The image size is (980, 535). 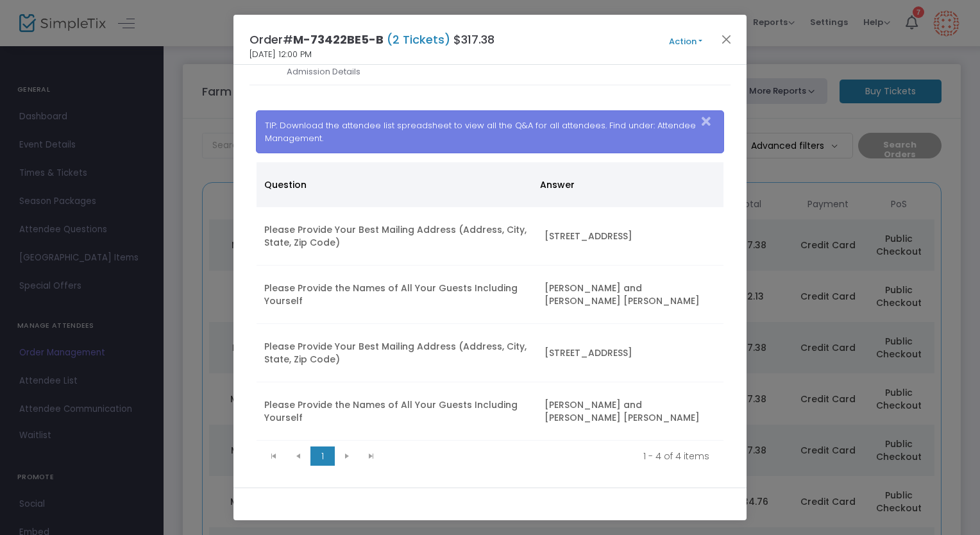 What do you see at coordinates (686, 42) in the screenshot?
I see `button: Action` at bounding box center [686, 42].